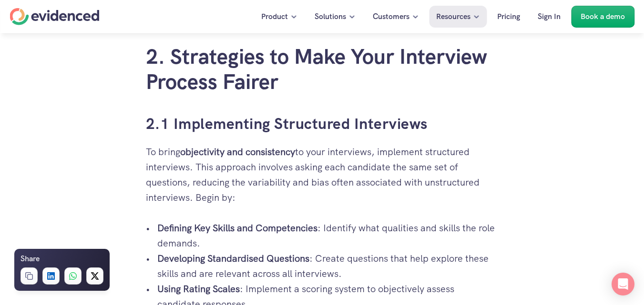 This screenshot has width=644, height=305. Describe the element at coordinates (603, 17) in the screenshot. I see `a: Book a demo` at that location.